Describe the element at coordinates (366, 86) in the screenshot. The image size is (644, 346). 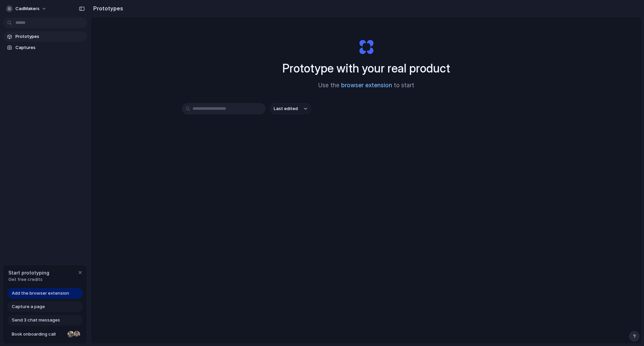
I see `span: Use the to start` at that location.